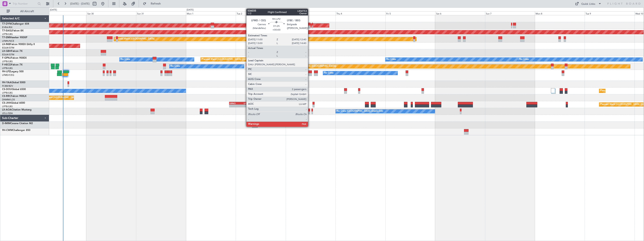 This screenshot has width=644, height=241. Describe the element at coordinates (27, 11) in the screenshot. I see `span: All Aircraft` at that location.